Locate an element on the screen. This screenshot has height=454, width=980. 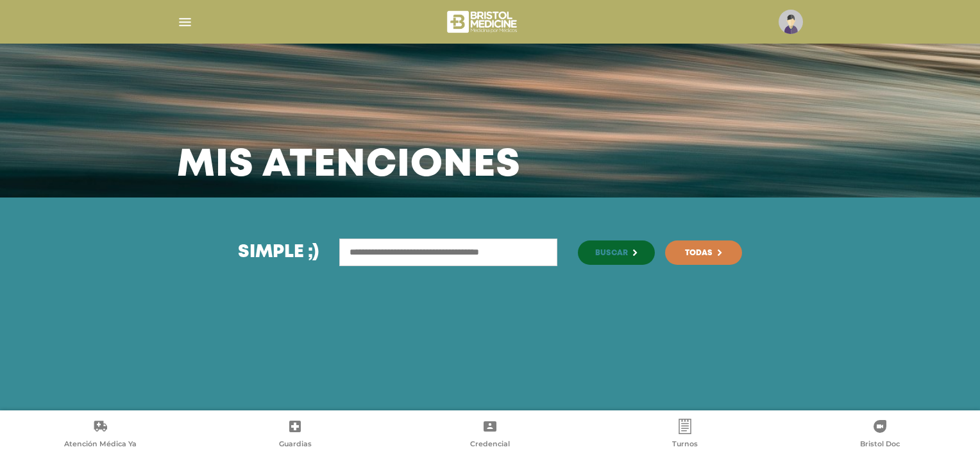
img: profile-placeholder.svg is located at coordinates (791, 22).